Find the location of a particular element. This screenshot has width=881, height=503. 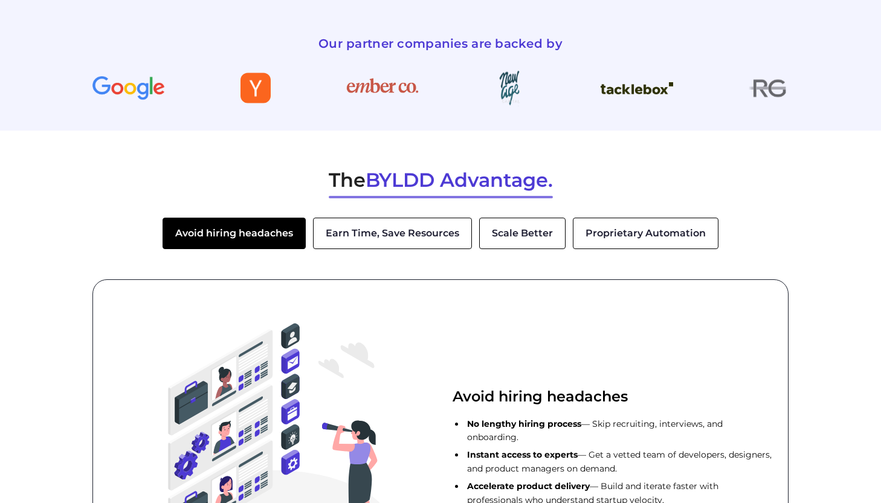

button: Proprietary Automation is located at coordinates (645, 233).